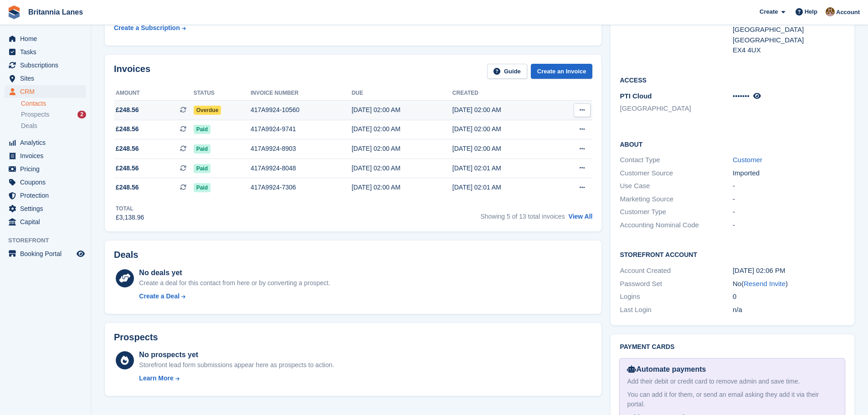  I want to click on img: Admin, so click(831, 12).